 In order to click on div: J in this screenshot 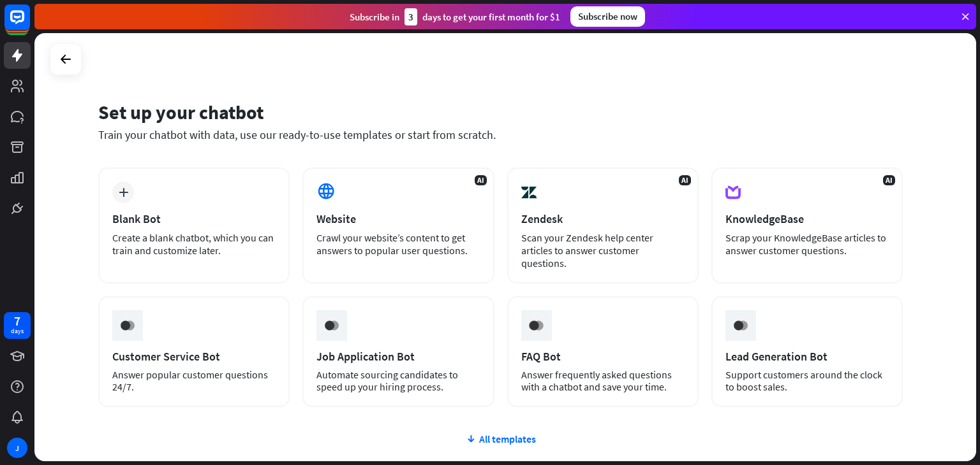, I will do `click(18, 448)`.